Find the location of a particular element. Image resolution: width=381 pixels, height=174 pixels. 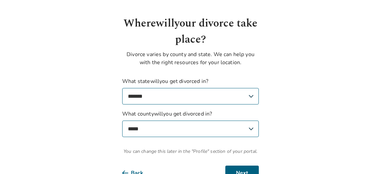

label: What state will you get divorced in? is located at coordinates (191, 90).